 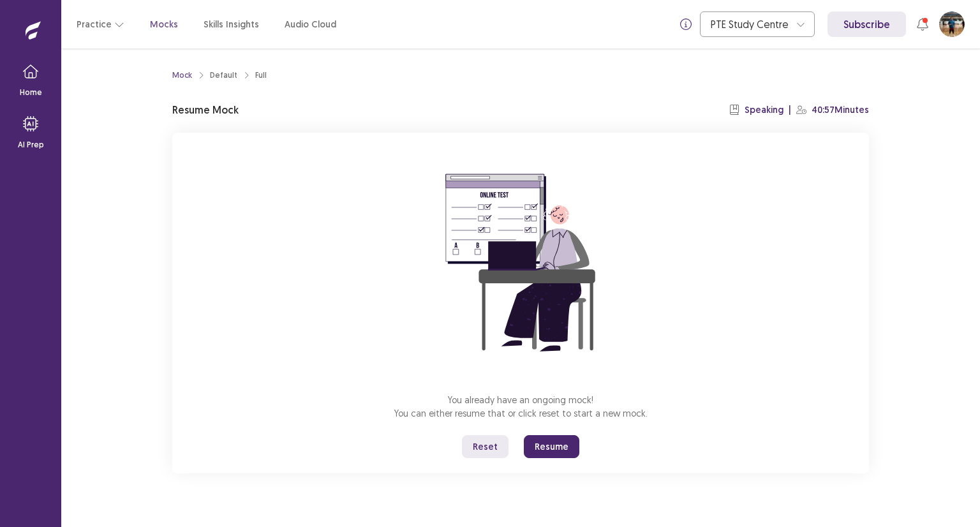 I want to click on img: attend-mock, so click(x=521, y=263).